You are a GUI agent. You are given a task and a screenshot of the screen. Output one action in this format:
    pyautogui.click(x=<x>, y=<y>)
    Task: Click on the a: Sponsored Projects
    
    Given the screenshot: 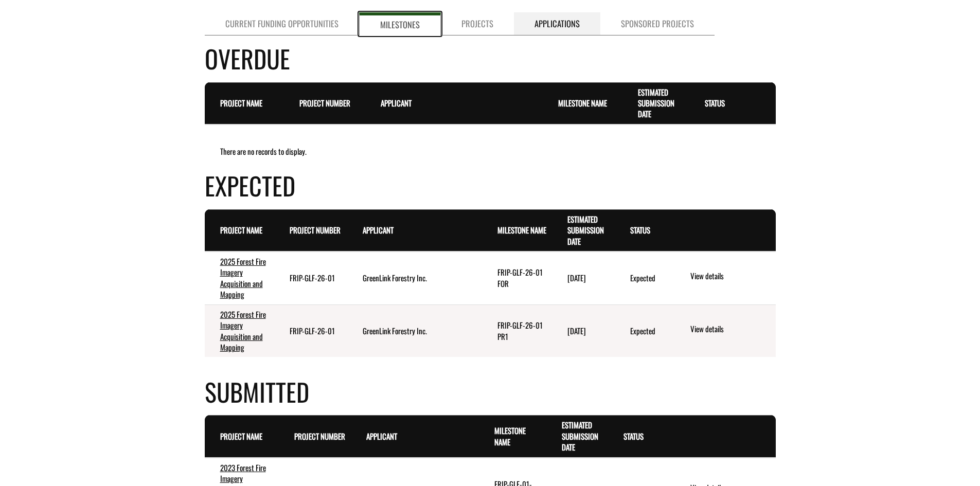 What is the action you would take?
    pyautogui.click(x=657, y=24)
    